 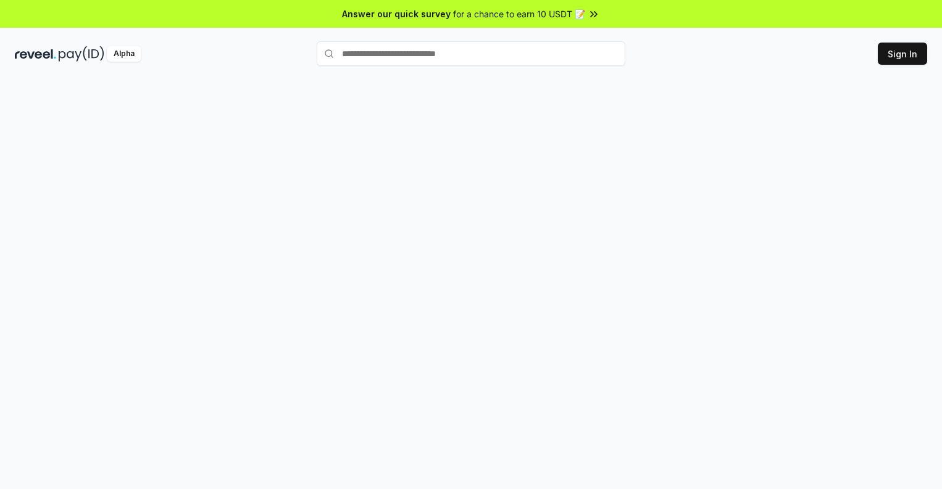 I want to click on img: reveel_dark, so click(x=35, y=54).